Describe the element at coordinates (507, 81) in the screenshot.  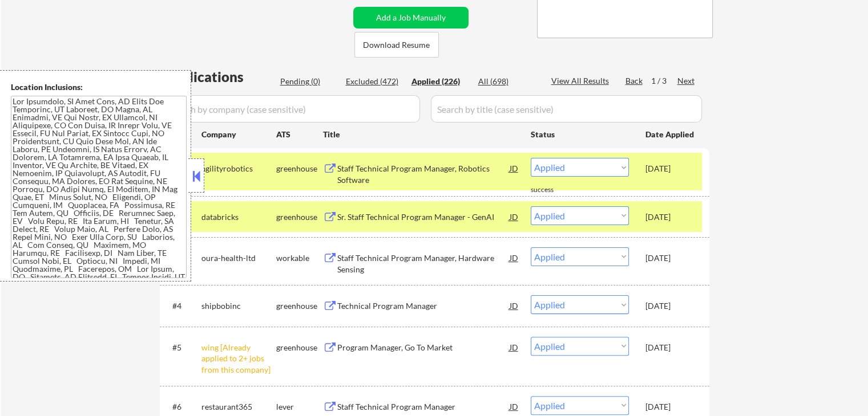
I see `div: All (698)` at that location.